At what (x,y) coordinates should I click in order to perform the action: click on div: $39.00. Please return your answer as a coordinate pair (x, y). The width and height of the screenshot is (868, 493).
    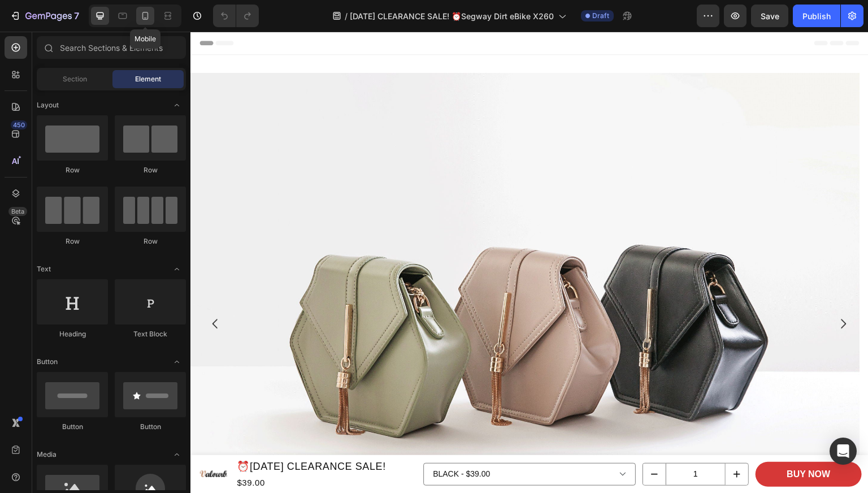
    Looking at the image, I should click on (121, 451).